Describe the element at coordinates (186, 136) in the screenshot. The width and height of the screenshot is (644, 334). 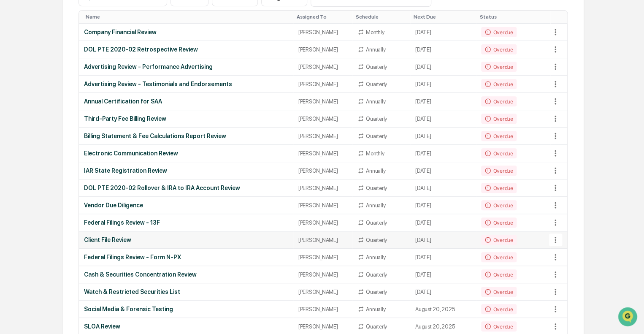
I see `div: Billing Statement & Fee Calculations Report Review` at that location.